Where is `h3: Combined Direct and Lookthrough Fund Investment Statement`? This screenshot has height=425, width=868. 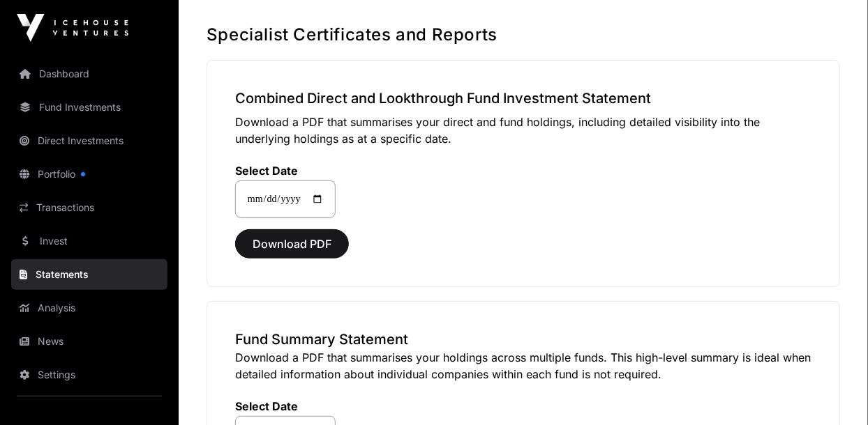
h3: Combined Direct and Lookthrough Fund Investment Statement is located at coordinates (523, 98).